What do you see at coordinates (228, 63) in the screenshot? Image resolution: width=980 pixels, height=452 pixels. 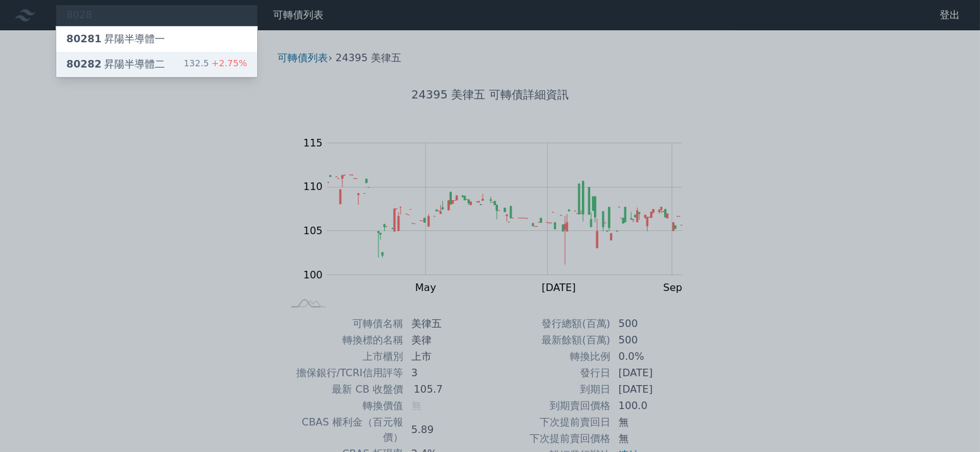 I see `span: +2.75%` at bounding box center [228, 63].